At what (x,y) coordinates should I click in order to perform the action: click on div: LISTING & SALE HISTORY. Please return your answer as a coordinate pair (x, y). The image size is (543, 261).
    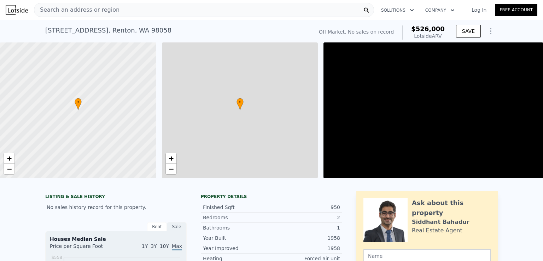
    Looking at the image, I should click on (116, 197).